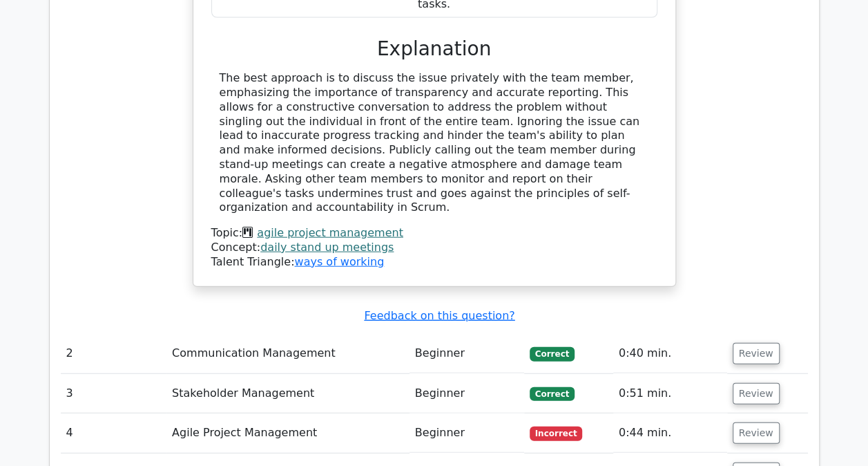 The width and height of the screenshot is (868, 466). What do you see at coordinates (114, 432) in the screenshot?
I see `td: 4` at bounding box center [114, 432].